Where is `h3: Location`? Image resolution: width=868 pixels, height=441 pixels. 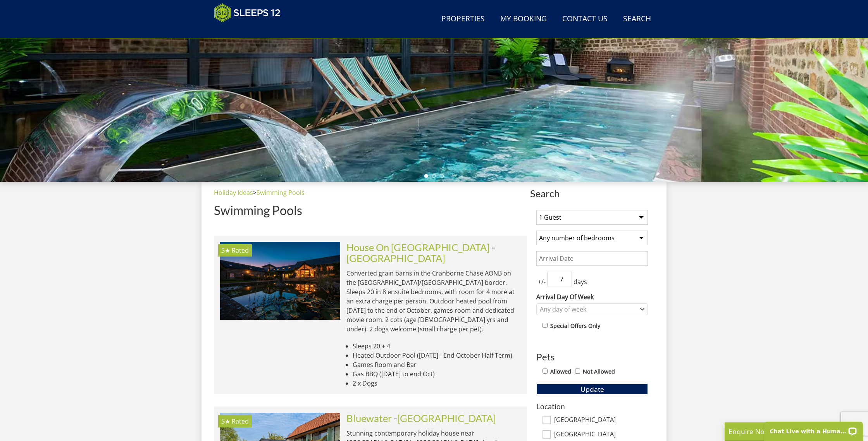 h3: Location is located at coordinates (592, 406).